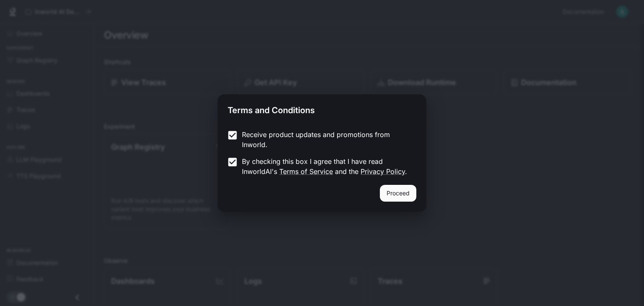  I want to click on p: Receive product updates and promotions from Inworld., so click(326, 139).